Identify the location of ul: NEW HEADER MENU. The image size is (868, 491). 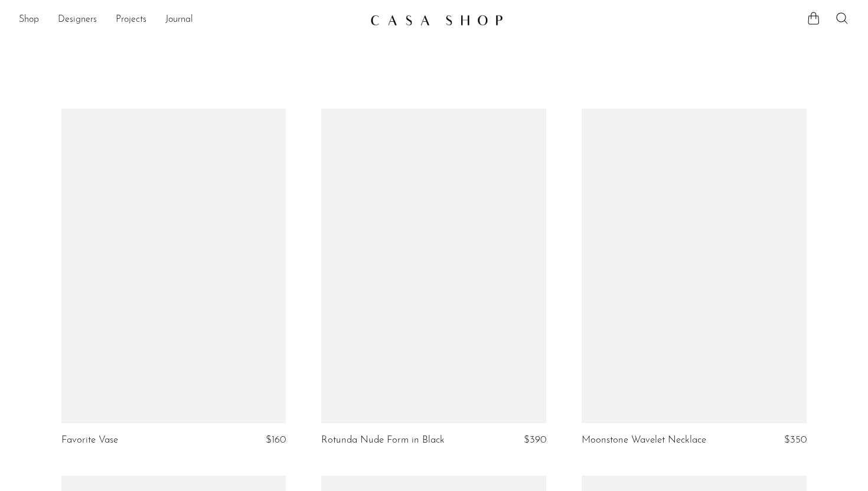
(189, 20).